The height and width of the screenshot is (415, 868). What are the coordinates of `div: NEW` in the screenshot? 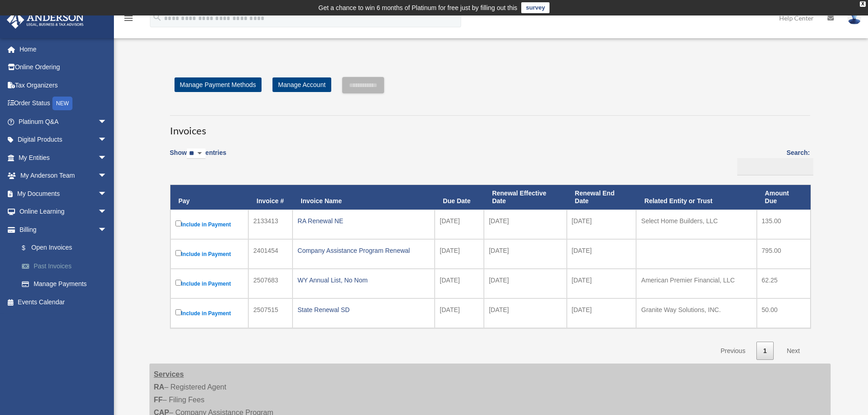 It's located at (62, 103).